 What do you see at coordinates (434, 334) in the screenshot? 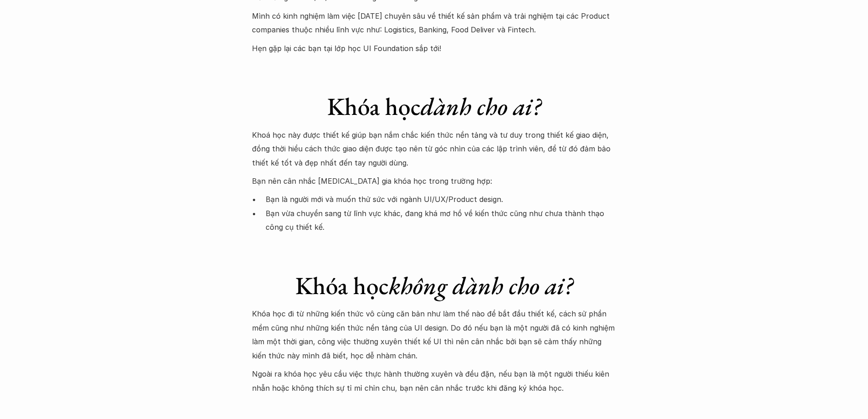
I see `p: Khóa học đi từ những kiến thức vô cùng căn bản như làm thế nào để bắt đầu thiết kế, cách sử phần ...` at bounding box center [434, 334].